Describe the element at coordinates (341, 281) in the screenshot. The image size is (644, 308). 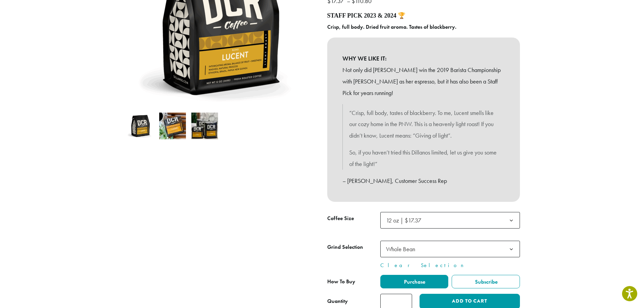
I see `span: How To Buy` at that location.